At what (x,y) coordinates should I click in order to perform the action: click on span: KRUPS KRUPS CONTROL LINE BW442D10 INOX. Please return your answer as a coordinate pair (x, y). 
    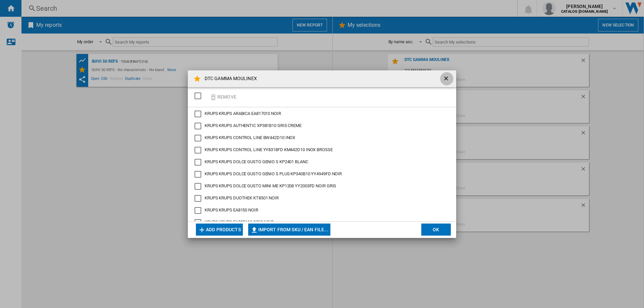
    Looking at the image, I should click on (250, 138).